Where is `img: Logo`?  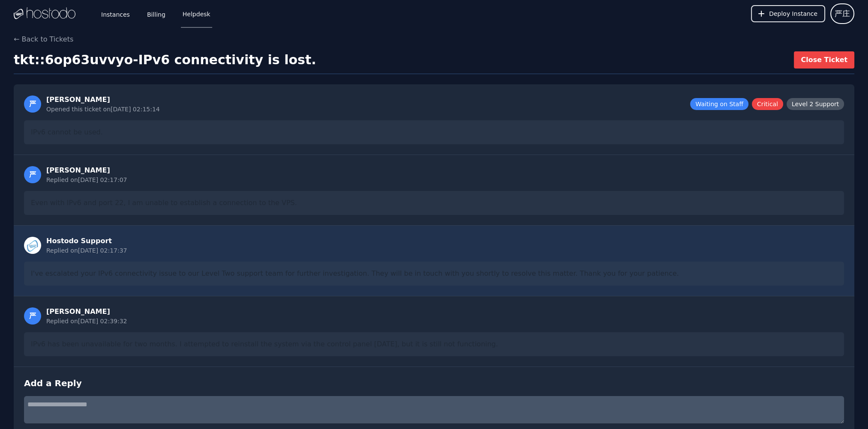 img: Logo is located at coordinates (45, 14).